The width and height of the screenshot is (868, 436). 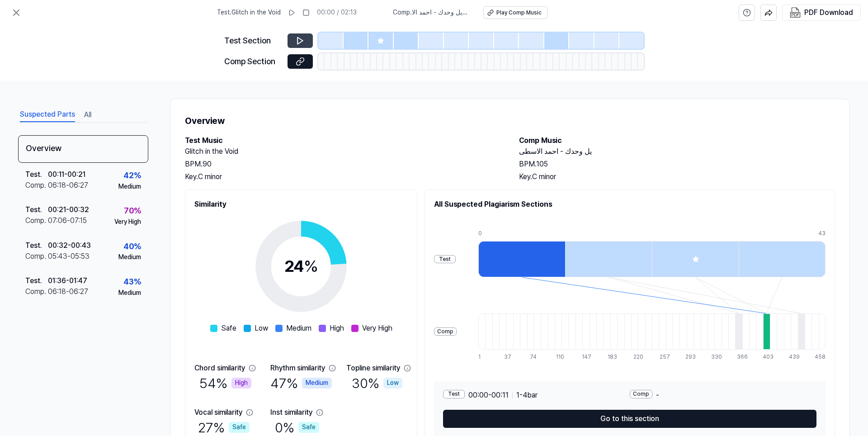 What do you see at coordinates (377, 328) in the screenshot?
I see `span: Very High` at bounding box center [377, 328].